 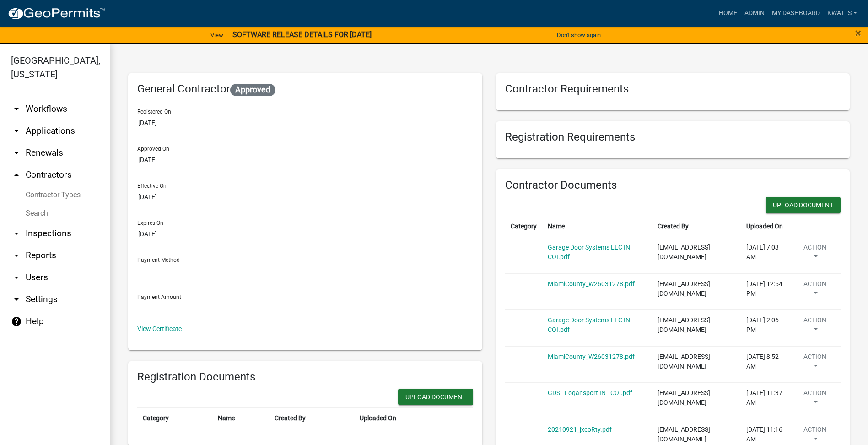 What do you see at coordinates (580, 430) in the screenshot?
I see `a: 20210921_jxcoRty.pdf` at bounding box center [580, 430].